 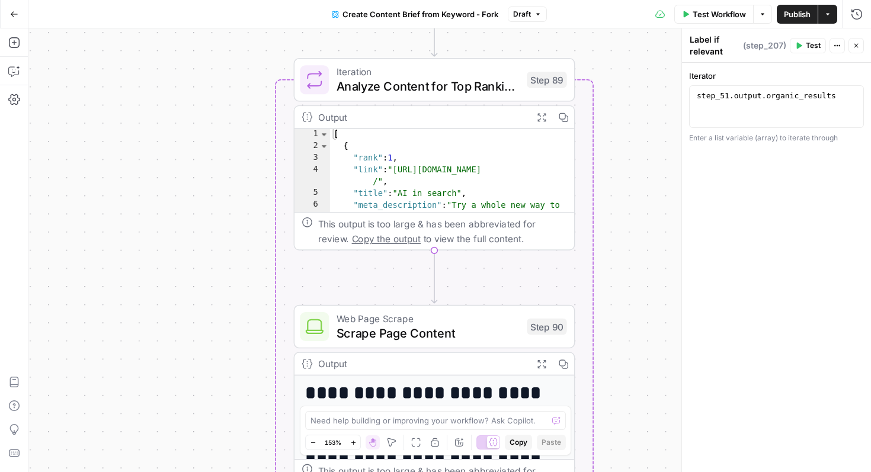 I want to click on div: This output is too large & has been abbreviated for review. to view the full content., so click(x=443, y=231).